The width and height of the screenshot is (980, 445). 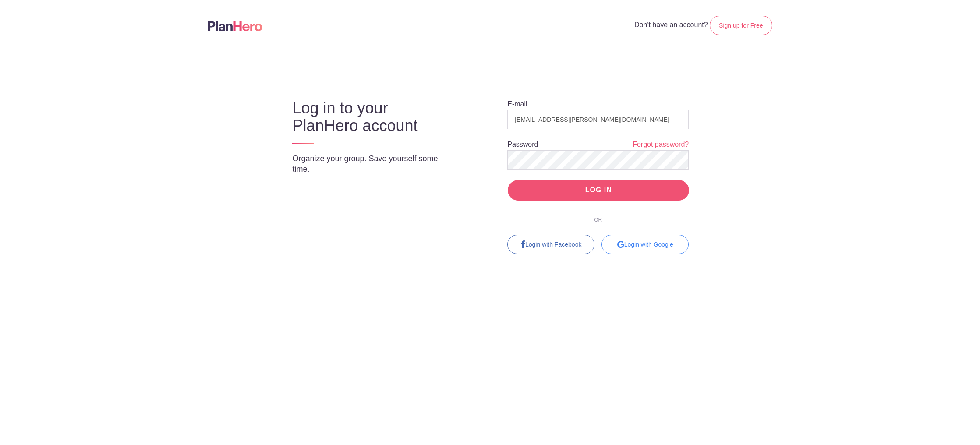 What do you see at coordinates (645, 245) in the screenshot?
I see `div: Login with Google` at bounding box center [645, 245].